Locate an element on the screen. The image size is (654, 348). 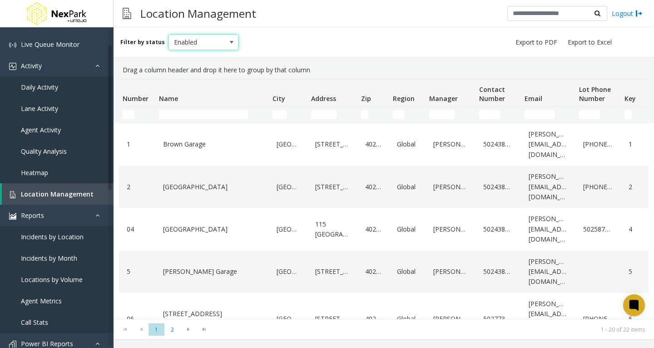
span: Quality Analysis is located at coordinates (44, 151).